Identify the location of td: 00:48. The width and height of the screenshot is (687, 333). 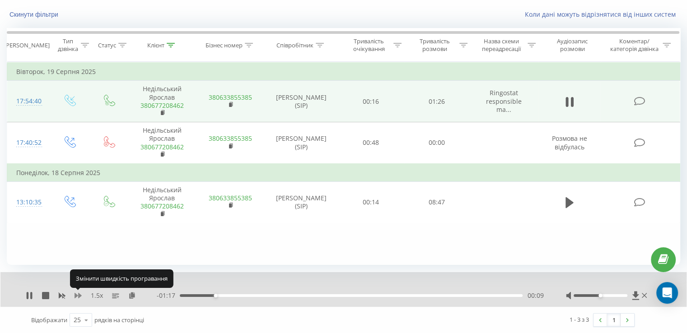
(371, 143).